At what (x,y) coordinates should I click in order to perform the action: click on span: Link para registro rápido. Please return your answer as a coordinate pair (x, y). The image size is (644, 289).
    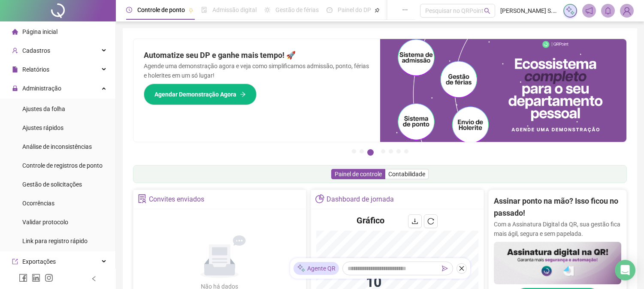
    Looking at the image, I should click on (55, 241).